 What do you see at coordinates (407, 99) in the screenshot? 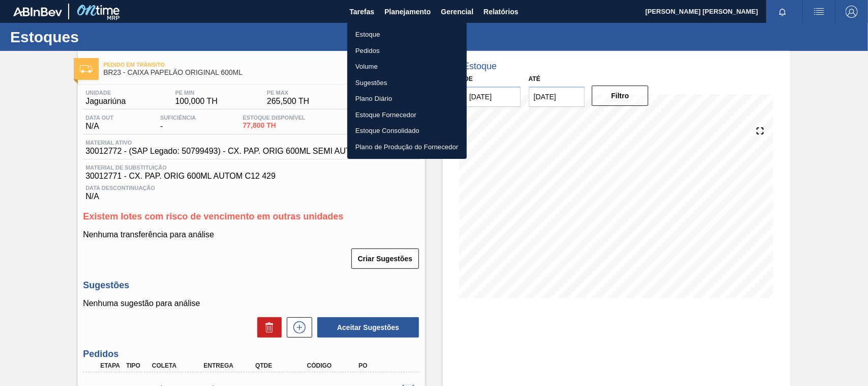
I see `a: Plano Diário` at bounding box center [407, 99].